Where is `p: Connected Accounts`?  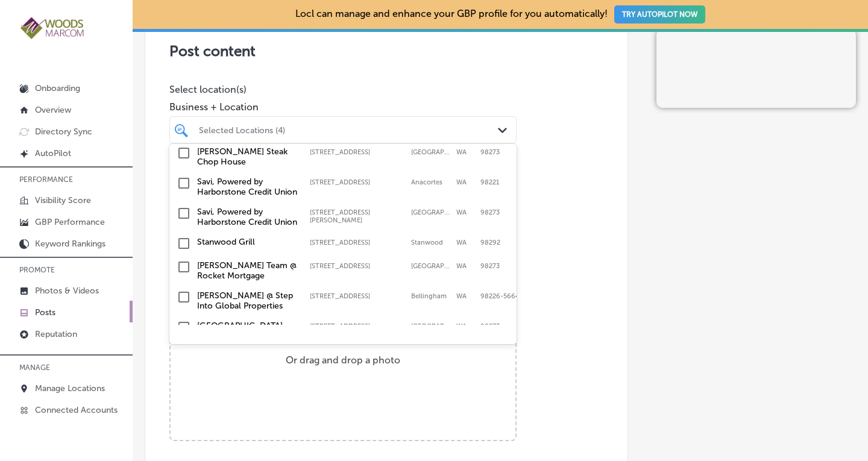
p: Connected Accounts is located at coordinates (76, 410).